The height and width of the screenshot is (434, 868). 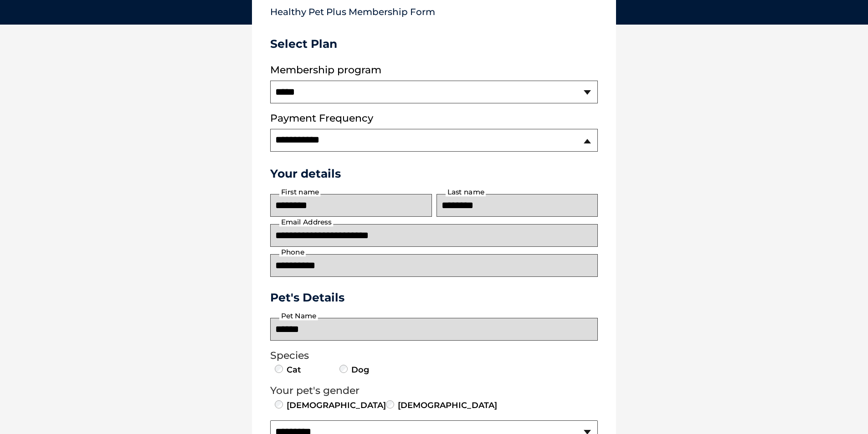 What do you see at coordinates (293, 252) in the screenshot?
I see `label: Phone` at bounding box center [293, 252].